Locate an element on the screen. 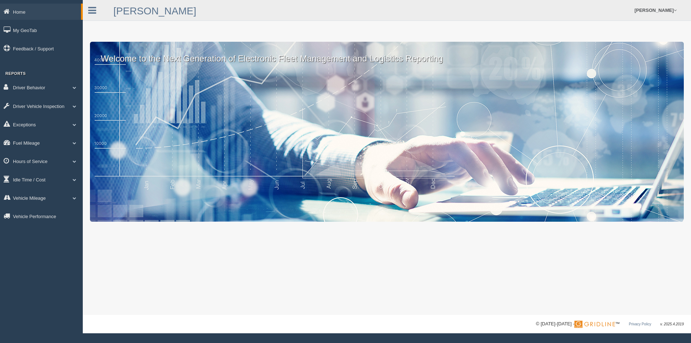  p: Welcome to the Next Generation of Electronic Fleet Management and Logistics Reporting is located at coordinates (387, 53).